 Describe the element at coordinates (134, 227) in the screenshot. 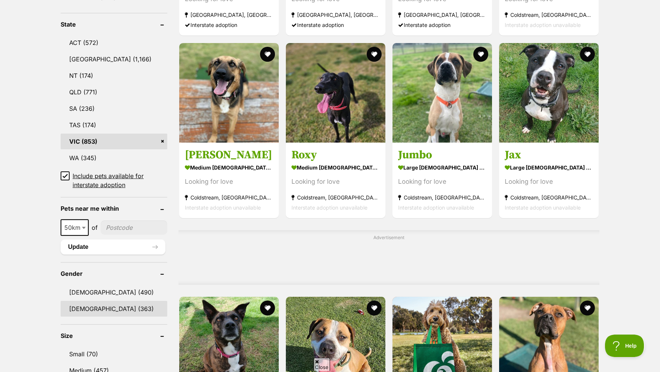

I see `input: postcode` at that location.